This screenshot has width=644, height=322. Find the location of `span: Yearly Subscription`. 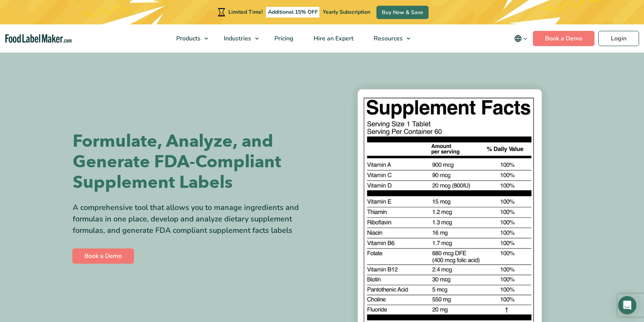

span: Yearly Subscription is located at coordinates (346, 12).